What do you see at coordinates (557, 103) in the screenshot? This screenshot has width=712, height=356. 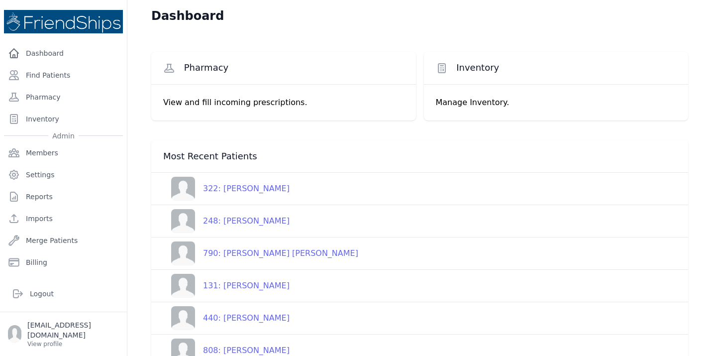 I see `p: Manage Inventory.` at bounding box center [557, 103].